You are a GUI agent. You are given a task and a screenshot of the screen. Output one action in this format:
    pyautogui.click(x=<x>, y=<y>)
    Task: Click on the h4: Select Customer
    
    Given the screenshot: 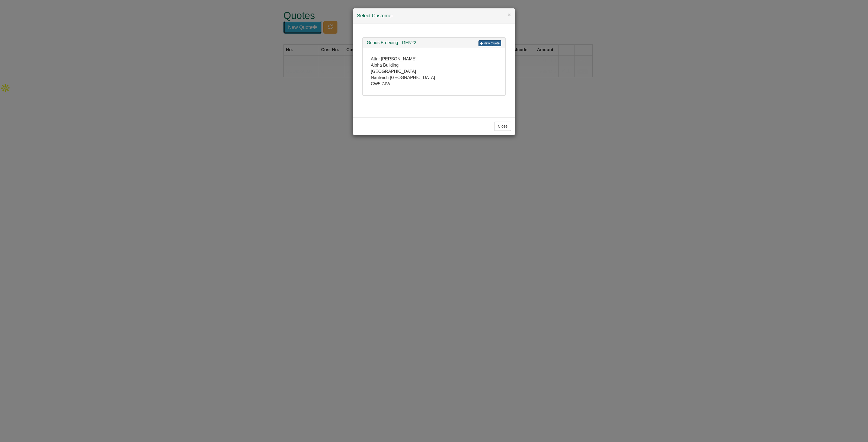 What is the action you would take?
    pyautogui.click(x=434, y=16)
    